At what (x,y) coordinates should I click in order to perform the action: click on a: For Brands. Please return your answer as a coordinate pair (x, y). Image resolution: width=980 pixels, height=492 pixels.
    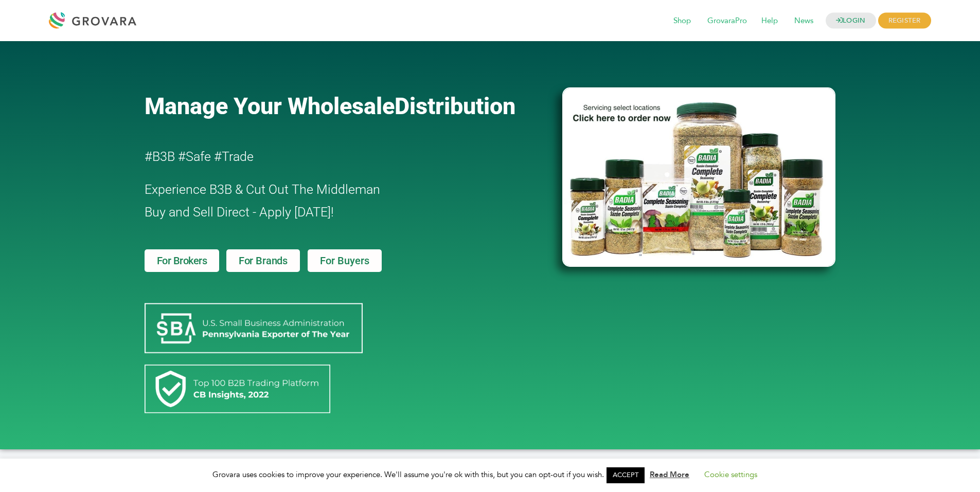
    Looking at the image, I should click on (263, 261).